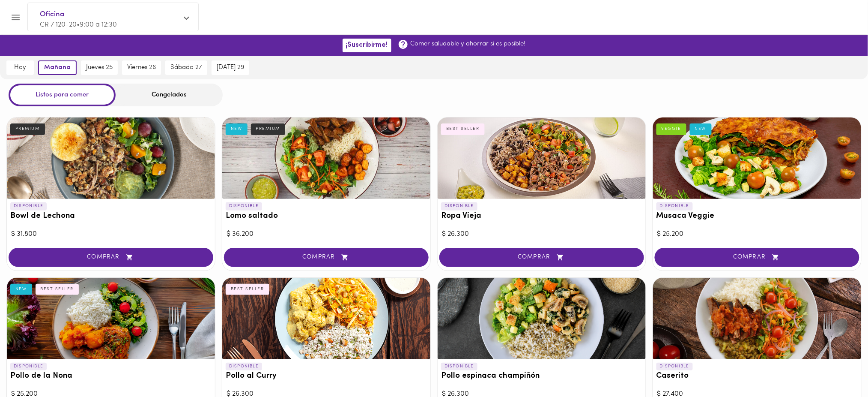  What do you see at coordinates (468, 44) in the screenshot?
I see `p: Comer saludable y ahorrar si es posible!` at bounding box center [468, 44].